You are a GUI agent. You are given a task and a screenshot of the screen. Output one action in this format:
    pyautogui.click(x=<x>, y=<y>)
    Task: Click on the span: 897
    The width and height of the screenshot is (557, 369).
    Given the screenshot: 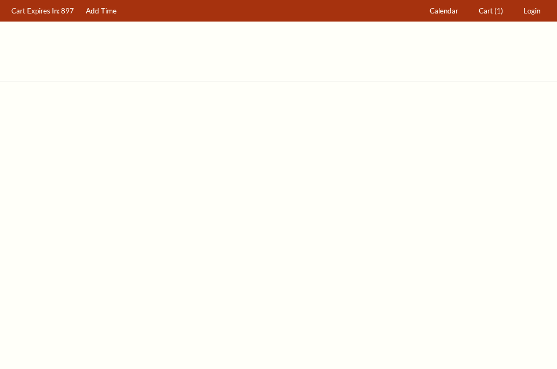 What is the action you would take?
    pyautogui.click(x=67, y=11)
    